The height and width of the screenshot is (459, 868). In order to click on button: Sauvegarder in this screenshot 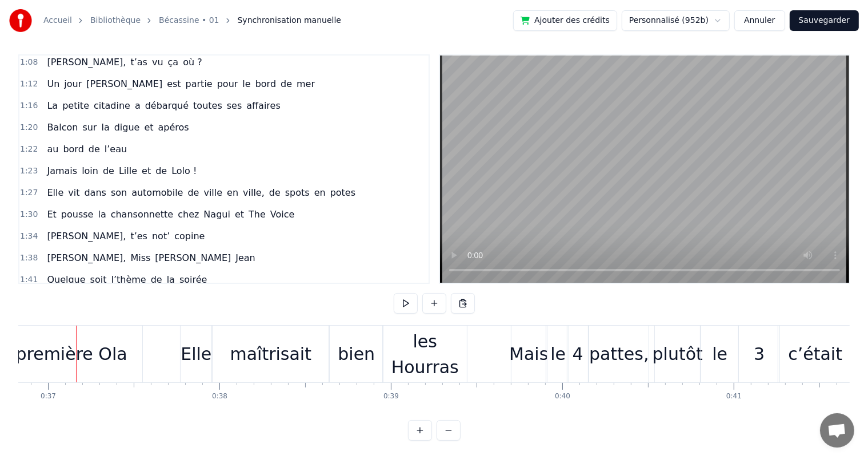, I will do `click(824, 20)`.